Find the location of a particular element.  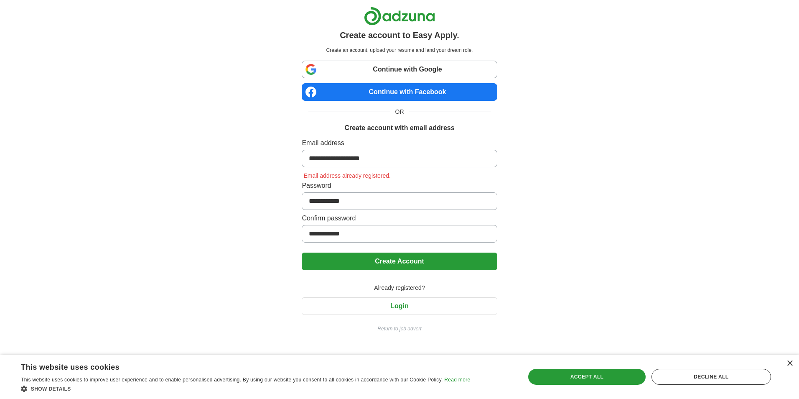

p: Create an account, upload your resume and land your dream role. is located at coordinates (399, 50).